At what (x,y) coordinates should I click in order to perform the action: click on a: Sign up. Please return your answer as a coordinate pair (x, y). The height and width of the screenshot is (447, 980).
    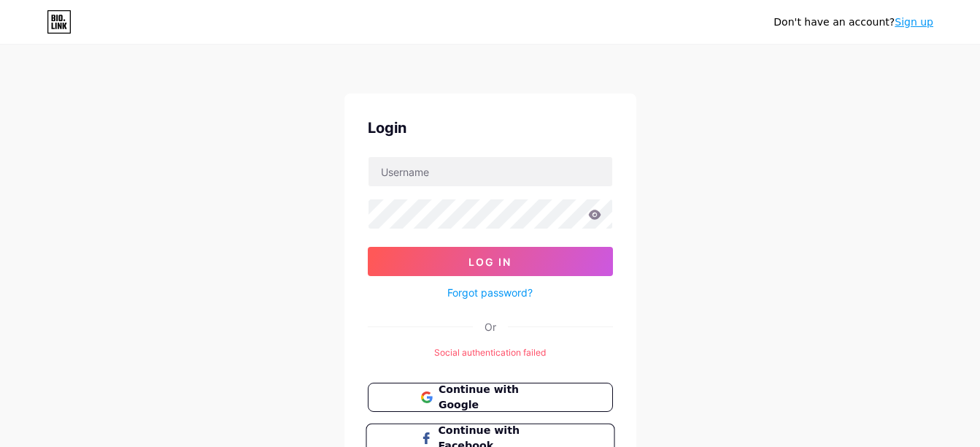
    Looking at the image, I should click on (914, 22).